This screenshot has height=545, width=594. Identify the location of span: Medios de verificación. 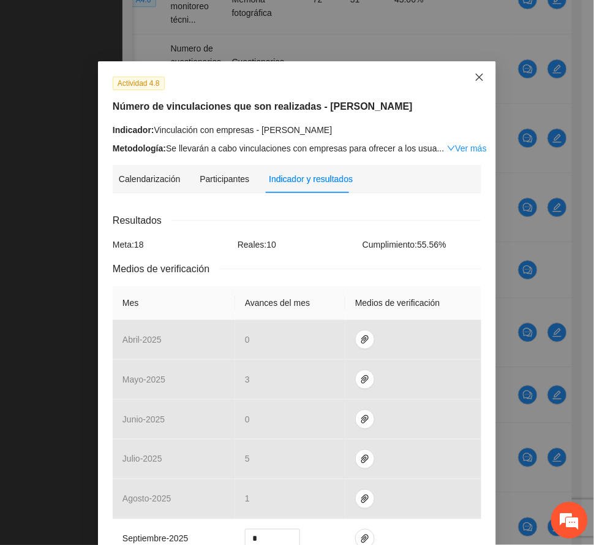
(166, 268).